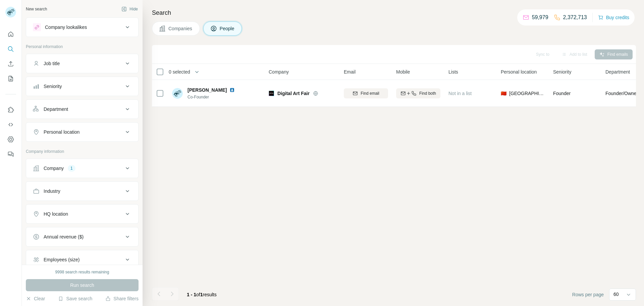  I want to click on div: New search, so click(36, 9).